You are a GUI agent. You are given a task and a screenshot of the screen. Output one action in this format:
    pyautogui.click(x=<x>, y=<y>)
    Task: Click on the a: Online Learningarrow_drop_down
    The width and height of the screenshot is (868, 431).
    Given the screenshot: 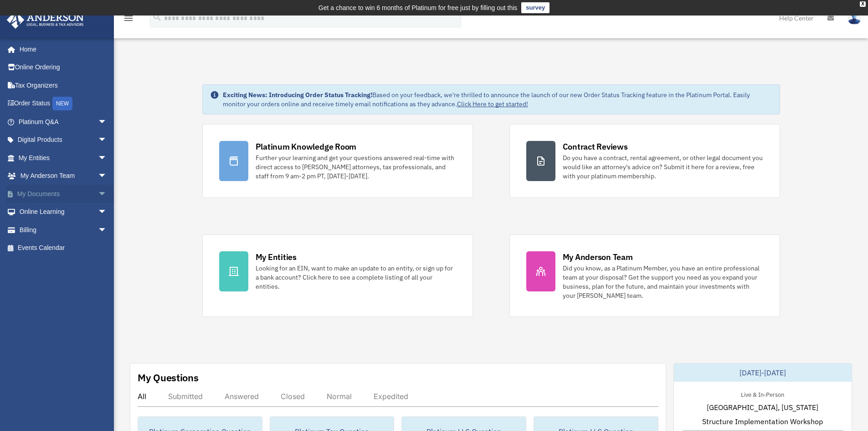 What is the action you would take?
    pyautogui.click(x=63, y=212)
    